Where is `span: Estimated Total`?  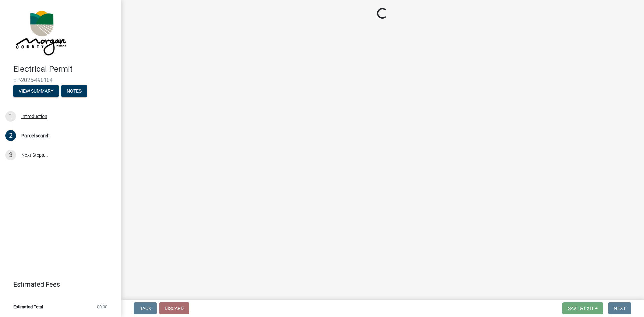 span: Estimated Total is located at coordinates (28, 306).